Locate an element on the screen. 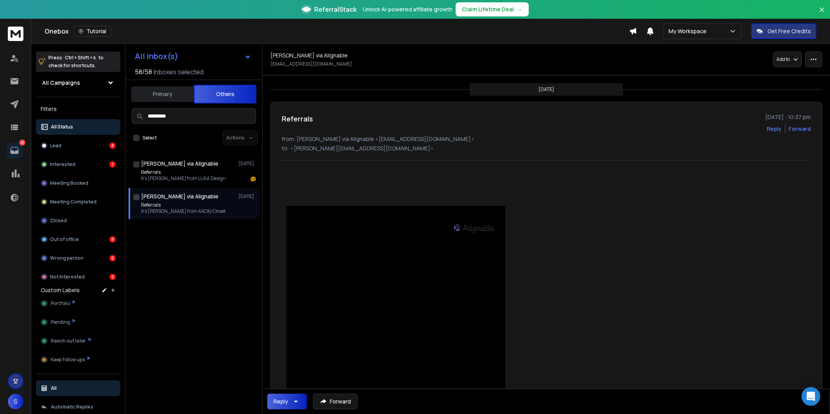  div: 8 is located at coordinates (113, 240).